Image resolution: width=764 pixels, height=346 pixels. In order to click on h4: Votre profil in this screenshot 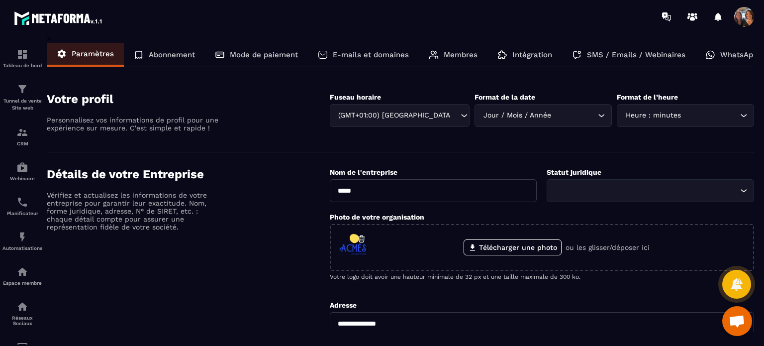, I will do `click(188, 99)`.